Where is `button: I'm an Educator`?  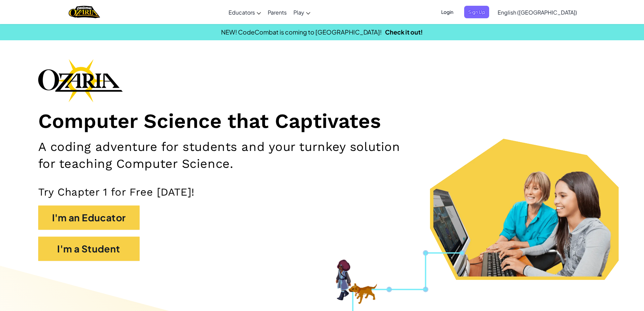 button: I'm an Educator is located at coordinates (89, 217).